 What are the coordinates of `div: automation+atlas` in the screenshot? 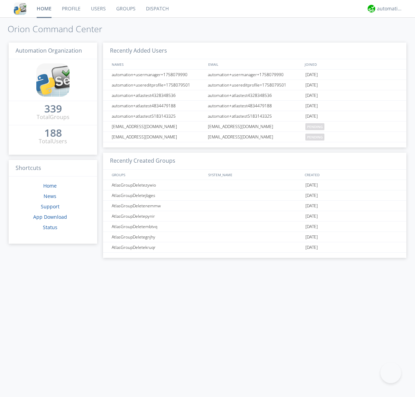 It's located at (390, 9).